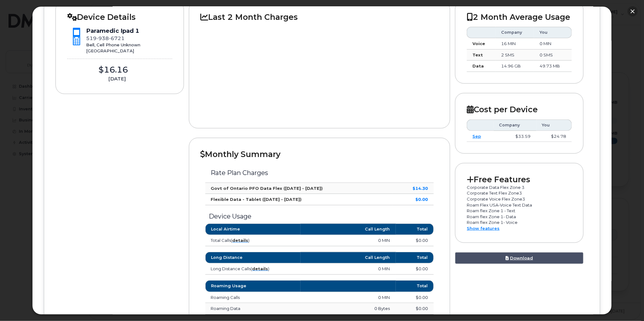 The image size is (644, 321). Describe the element at coordinates (253, 229) in the screenshot. I see `th: Local Airtime` at that location.